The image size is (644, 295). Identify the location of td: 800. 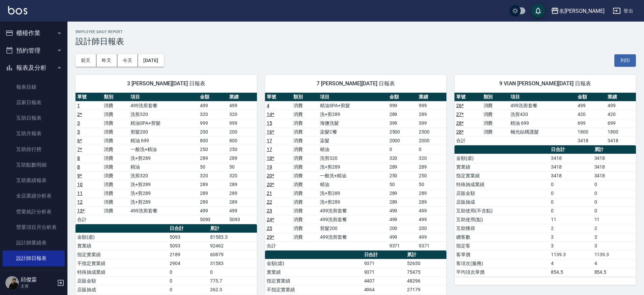
(242, 141).